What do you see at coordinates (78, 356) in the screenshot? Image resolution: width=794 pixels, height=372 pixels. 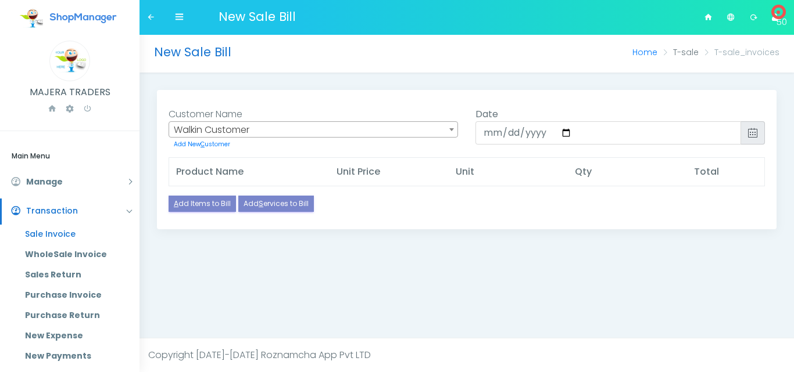 I see `a: New Payments` at bounding box center [78, 356].